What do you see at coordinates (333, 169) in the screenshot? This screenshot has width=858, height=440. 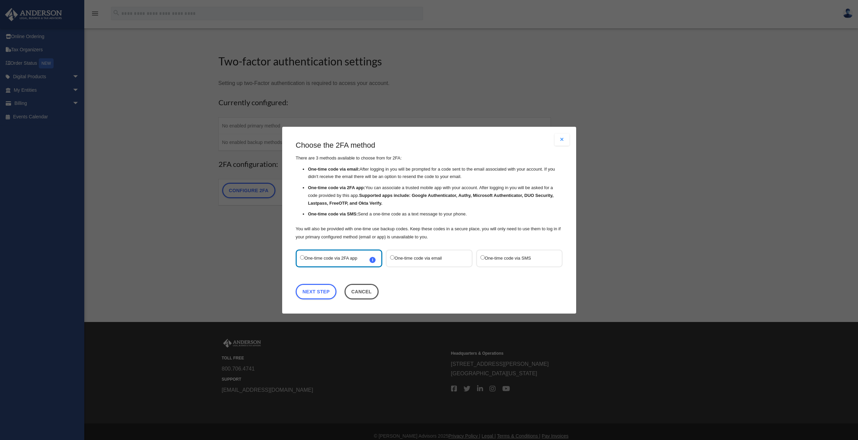 I see `strong: One-time code via email:` at bounding box center [333, 169].